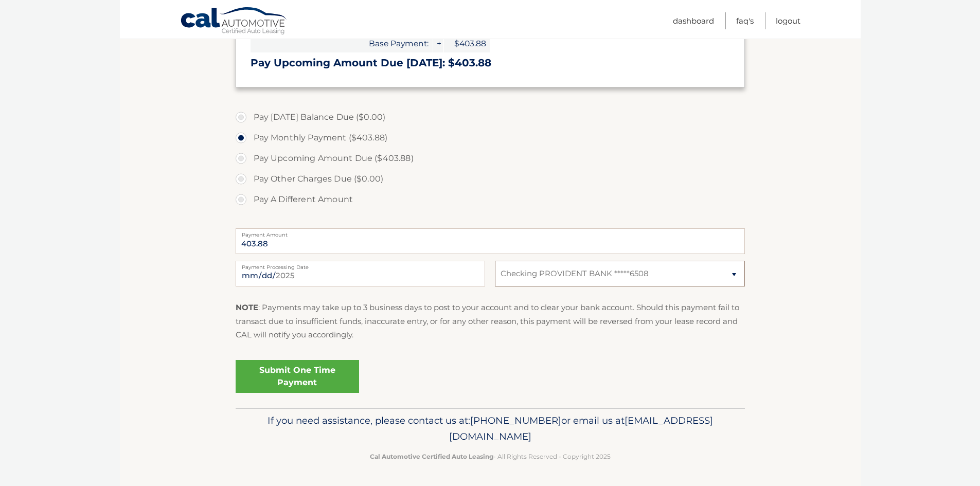  Describe the element at coordinates (297, 376) in the screenshot. I see `a: Submit One Time Payment` at that location.